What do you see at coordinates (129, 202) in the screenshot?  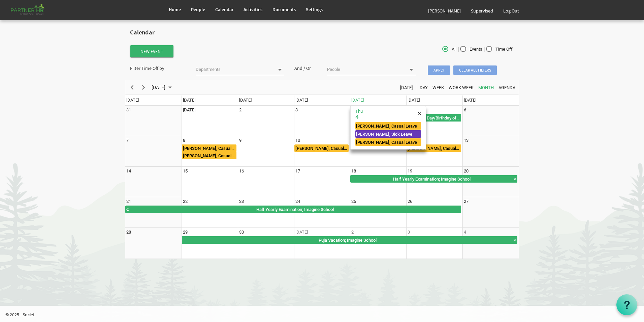 I see `div: Sunday, September 21, 2025` at bounding box center [129, 202].